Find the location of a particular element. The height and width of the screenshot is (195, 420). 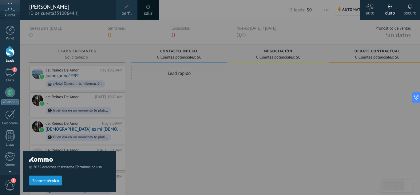

a: salir is located at coordinates (148, 14).